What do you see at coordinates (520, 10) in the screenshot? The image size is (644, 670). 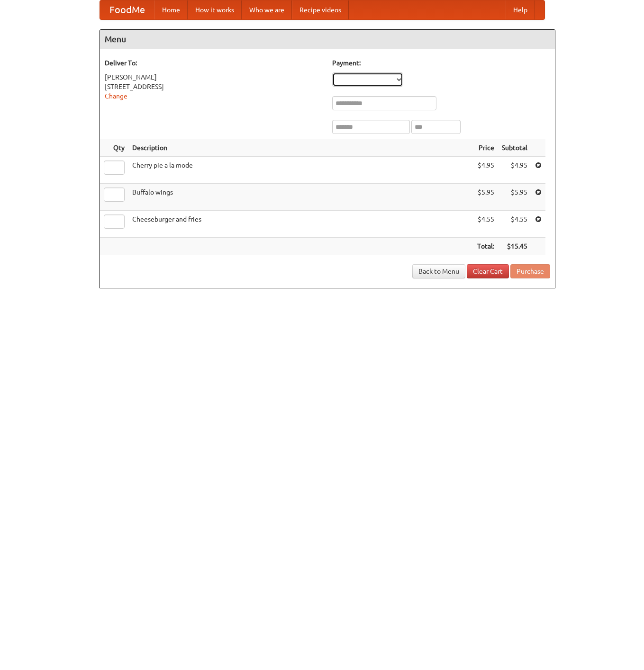 I see `a: Help` at bounding box center [520, 10].